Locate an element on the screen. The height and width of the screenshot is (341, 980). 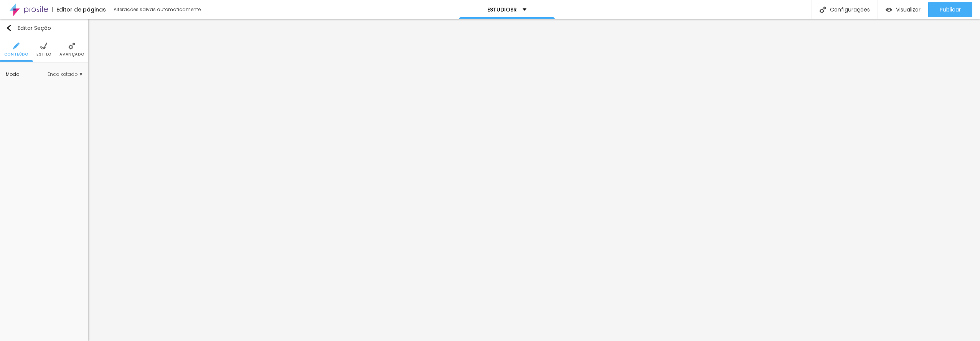
span: Avançado is located at coordinates (72, 54).